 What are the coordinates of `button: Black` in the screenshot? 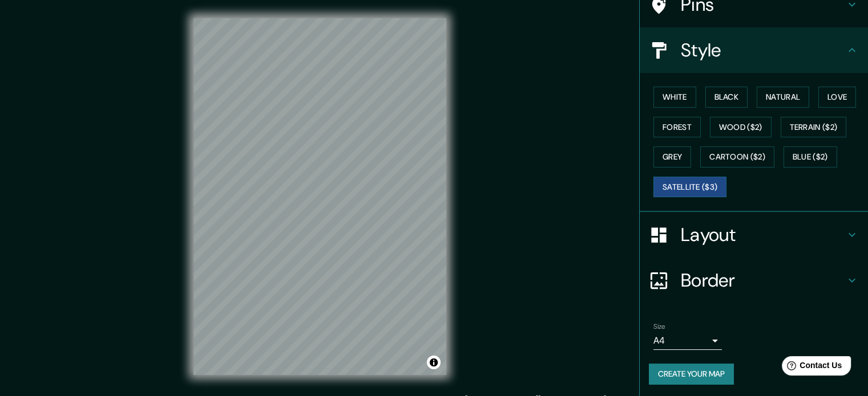 It's located at (726, 97).